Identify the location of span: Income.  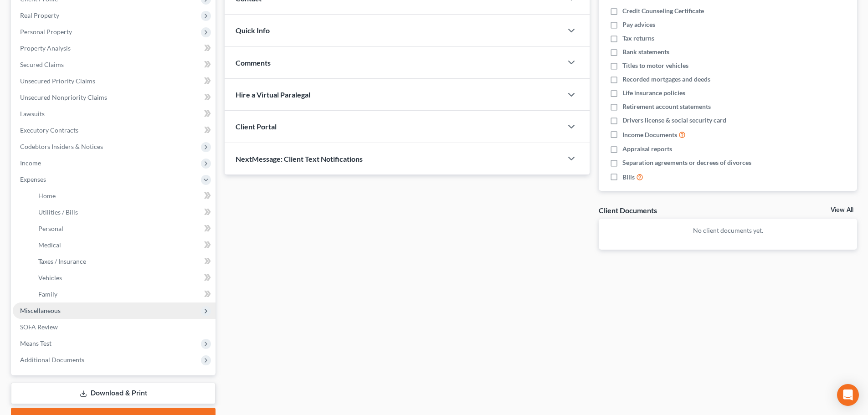
(31, 162).